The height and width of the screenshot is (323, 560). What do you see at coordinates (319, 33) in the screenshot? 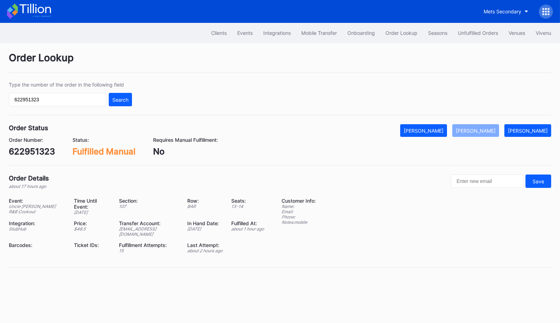
I see `a: Mobile Transfer` at bounding box center [319, 33].